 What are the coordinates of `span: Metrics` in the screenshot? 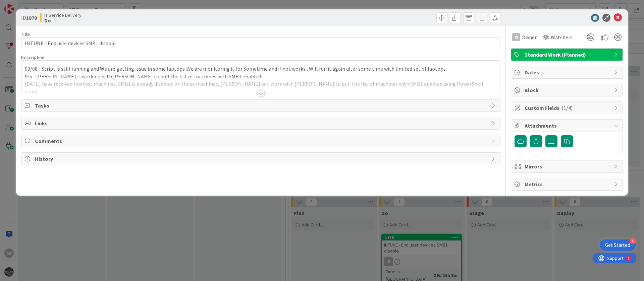 It's located at (567, 184).